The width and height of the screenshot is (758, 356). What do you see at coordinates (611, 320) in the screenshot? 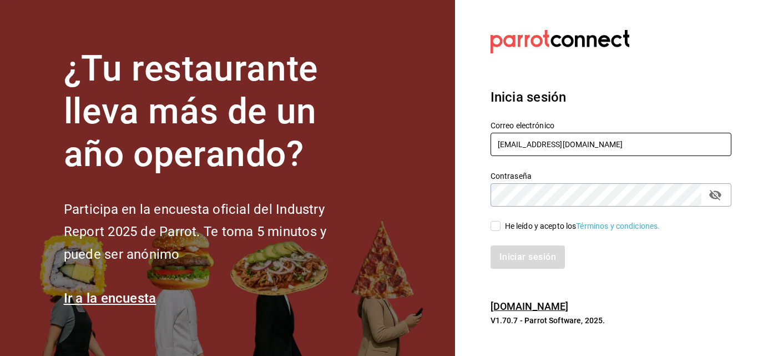
I see `p: V1.70.7 - Parrot Software, 2025.` at bounding box center [611, 320].